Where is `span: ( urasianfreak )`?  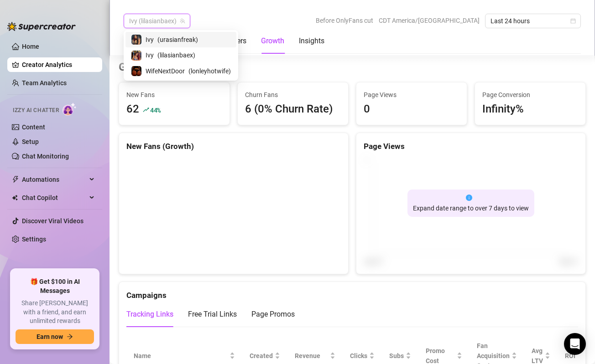 span: ( urasianfreak ) is located at coordinates (178, 39).